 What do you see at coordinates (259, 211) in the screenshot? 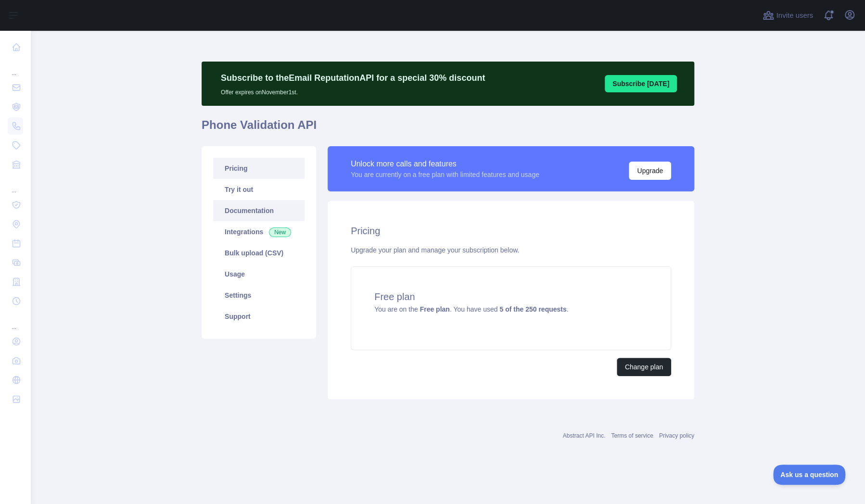
I see `a: Documentation` at bounding box center [259, 211].